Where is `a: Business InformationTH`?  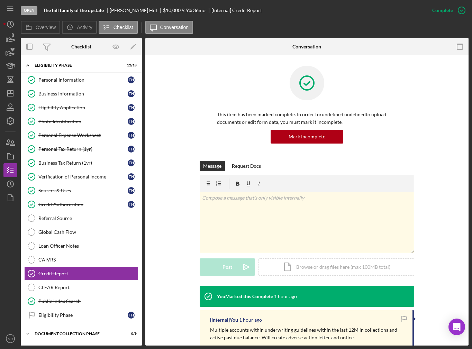 a: Business InformationTH is located at coordinates (81, 94).